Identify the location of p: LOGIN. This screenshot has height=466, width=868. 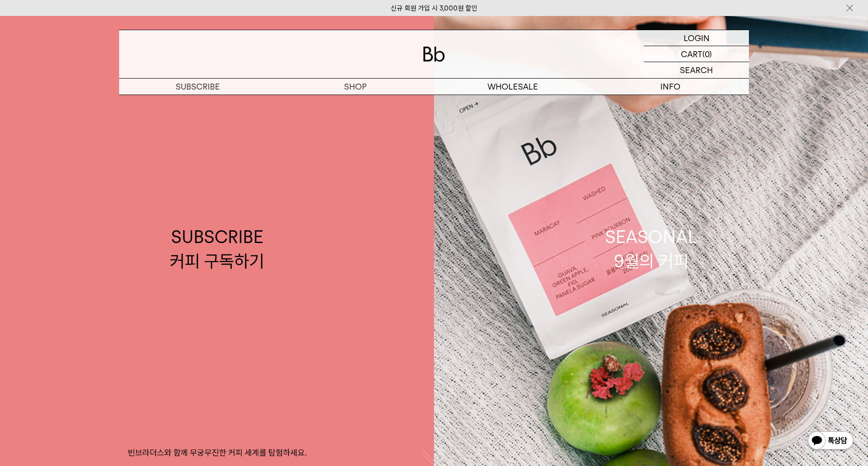
(696, 38).